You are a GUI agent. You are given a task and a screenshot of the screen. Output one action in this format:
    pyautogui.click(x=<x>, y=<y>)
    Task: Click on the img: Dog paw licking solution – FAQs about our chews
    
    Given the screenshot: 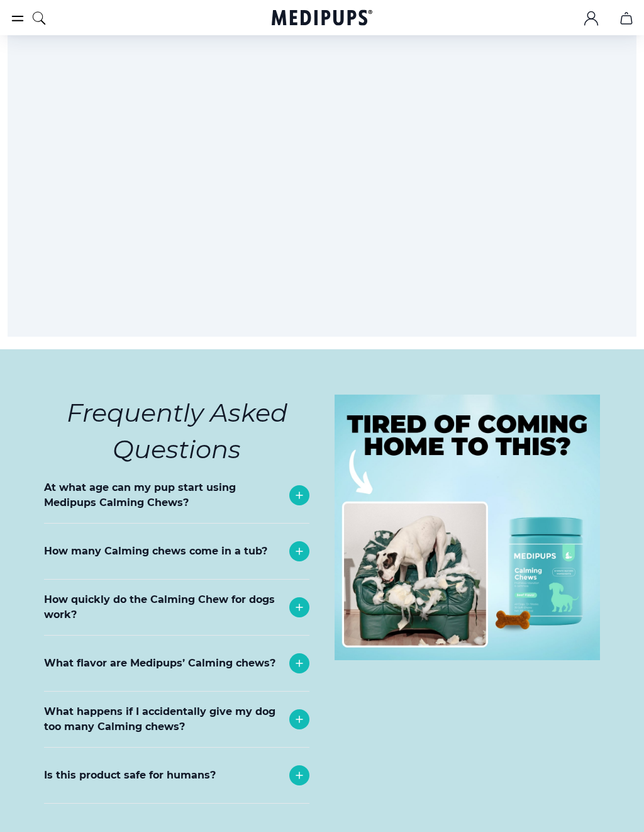 What is the action you would take?
    pyautogui.click(x=467, y=528)
    